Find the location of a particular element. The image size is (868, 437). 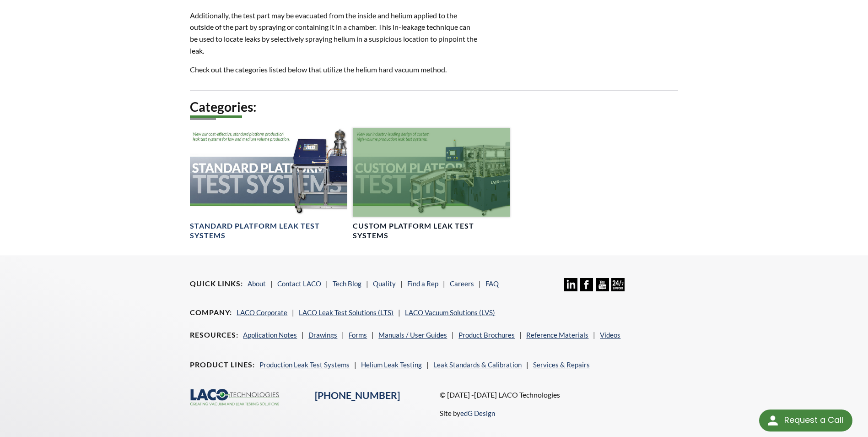

a: Videos is located at coordinates (610, 335).